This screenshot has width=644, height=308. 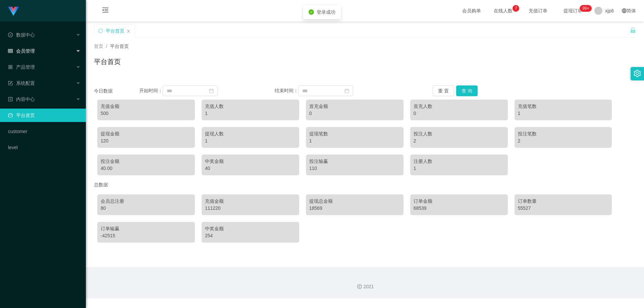 I want to click on span: 数据中心, so click(x=21, y=35).